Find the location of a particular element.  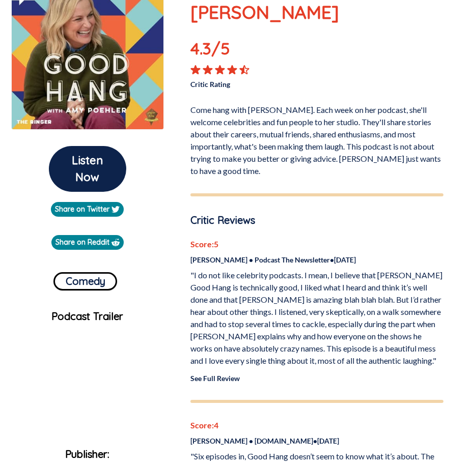

p: Critic Reviews is located at coordinates (317, 220).